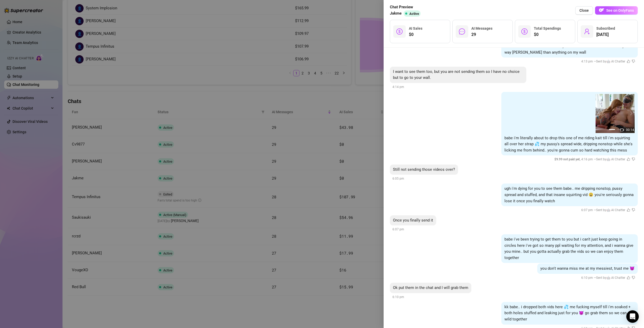 The width and height of the screenshot is (644, 328). What do you see at coordinates (630, 114) in the screenshot?
I see `button: next` at bounding box center [630, 114].